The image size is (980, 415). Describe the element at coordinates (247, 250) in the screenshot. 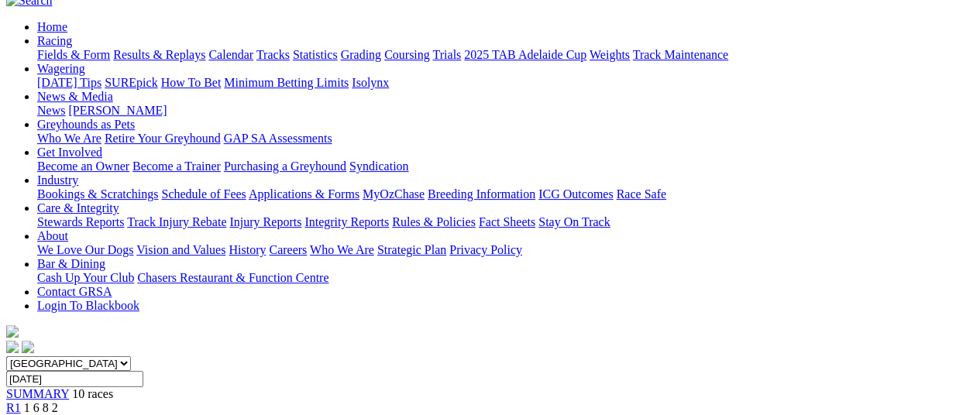

I see `a: History` at that location.